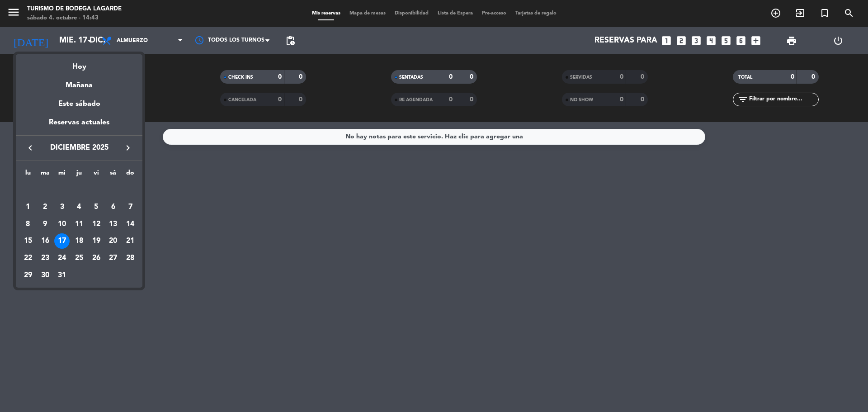 This screenshot has height=412, width=868. What do you see at coordinates (28, 241) in the screenshot?
I see `td: 15 de diciembre de 2025` at bounding box center [28, 241].